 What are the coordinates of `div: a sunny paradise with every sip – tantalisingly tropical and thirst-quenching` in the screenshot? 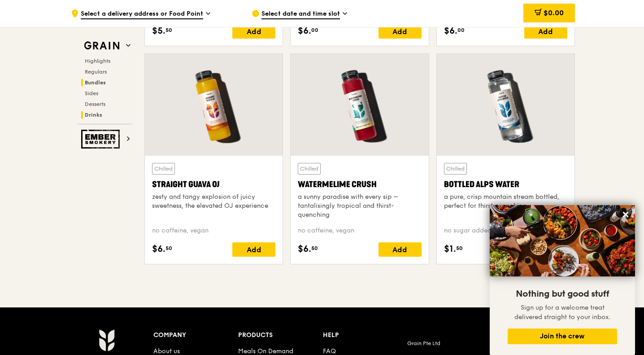 It's located at (359, 206).